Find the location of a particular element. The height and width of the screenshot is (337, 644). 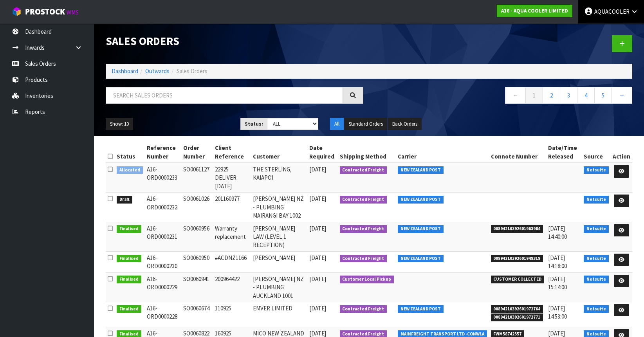

th: Date Required is located at coordinates (323, 152).